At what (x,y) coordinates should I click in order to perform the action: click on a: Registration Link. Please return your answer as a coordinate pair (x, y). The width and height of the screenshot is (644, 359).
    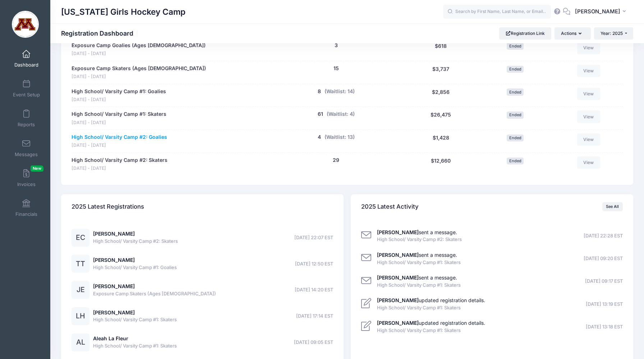
    Looking at the image, I should click on (525, 33).